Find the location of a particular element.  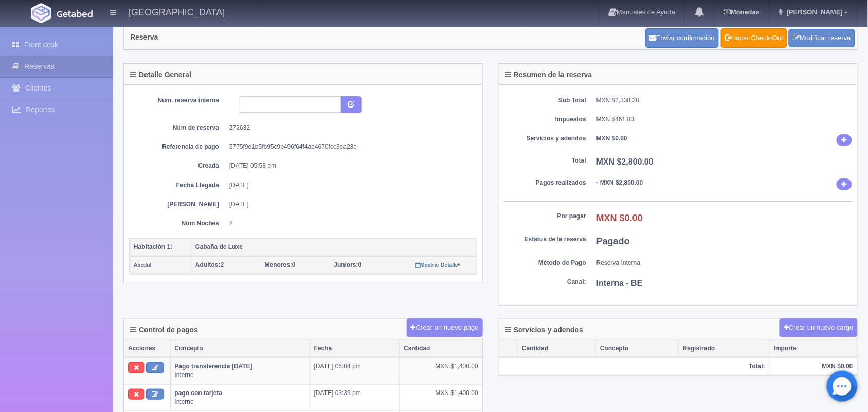

th: Registrado is located at coordinates (724, 349).